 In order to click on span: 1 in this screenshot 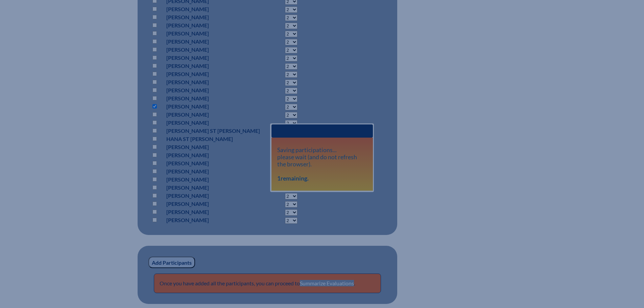, I will do `click(279, 178)`.